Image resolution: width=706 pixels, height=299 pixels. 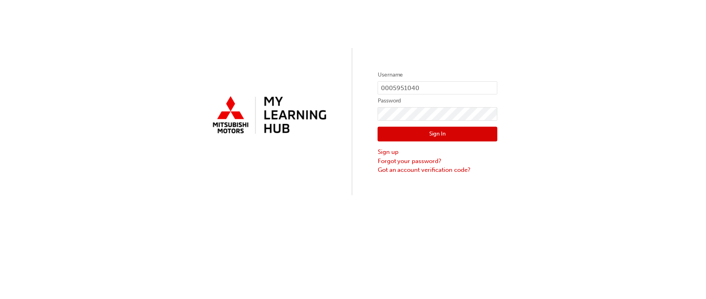 What do you see at coordinates (437, 152) in the screenshot?
I see `a: Sign up` at bounding box center [437, 152].